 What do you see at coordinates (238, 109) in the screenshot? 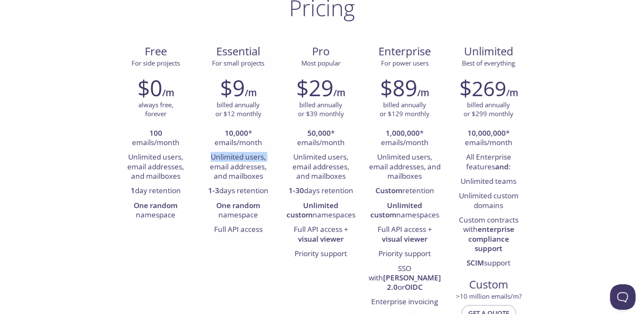
I see `p: billed annually or $12 monthly` at bounding box center [238, 109].